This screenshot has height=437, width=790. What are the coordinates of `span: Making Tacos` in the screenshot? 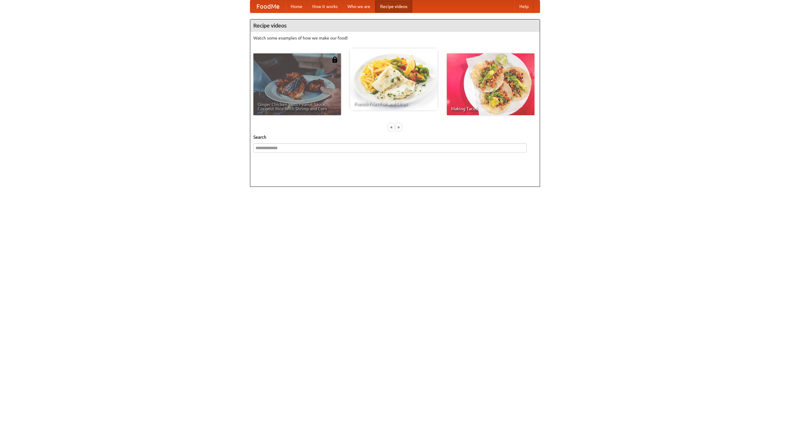 It's located at (491, 109).